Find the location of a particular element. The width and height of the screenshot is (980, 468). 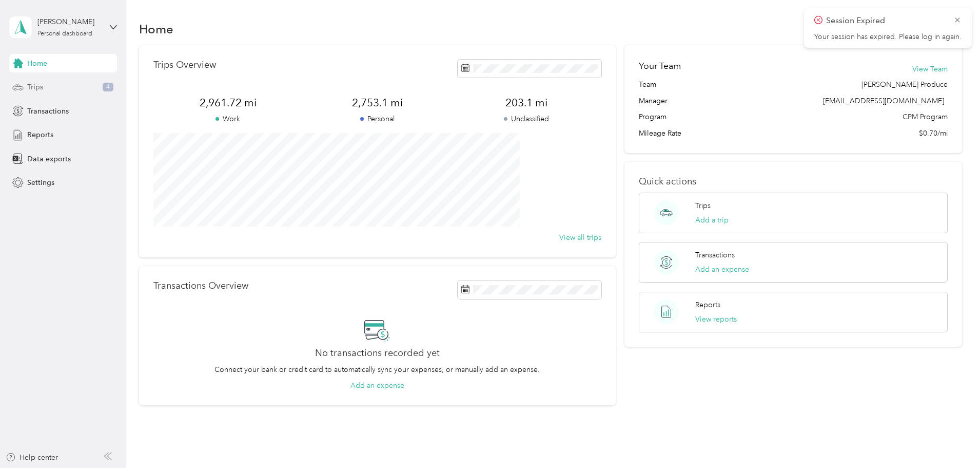

p: Work is located at coordinates (228, 118).